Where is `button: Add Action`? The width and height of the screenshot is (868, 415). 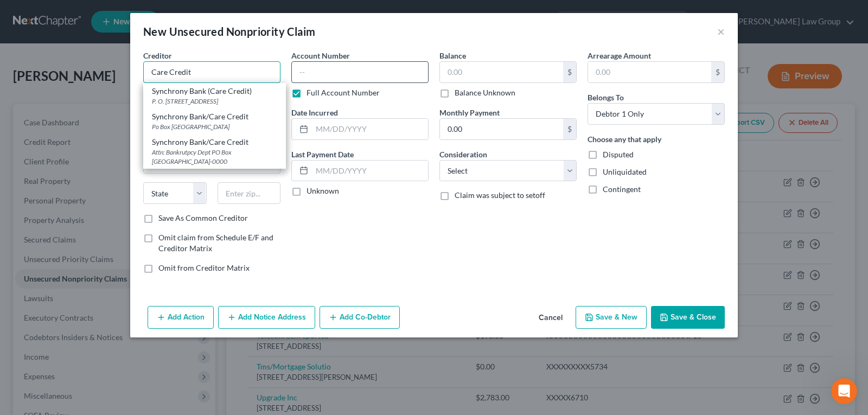 button: Add Action is located at coordinates (181, 317).